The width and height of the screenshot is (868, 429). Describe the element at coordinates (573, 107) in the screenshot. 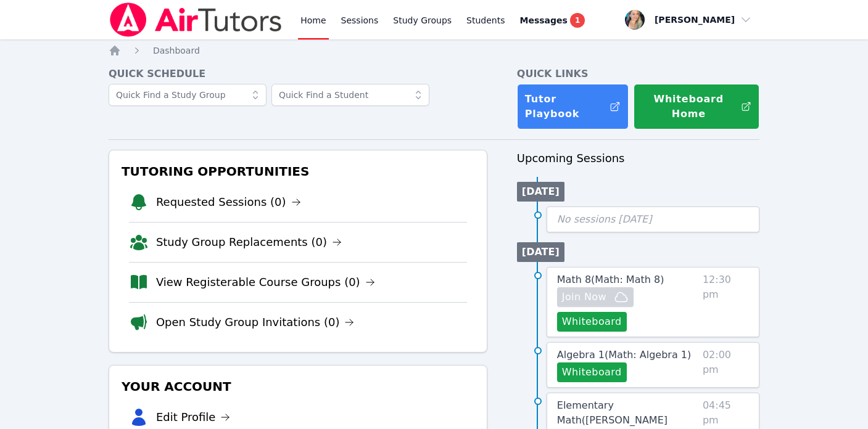

I see `a: Tutor Playbook` at that location.